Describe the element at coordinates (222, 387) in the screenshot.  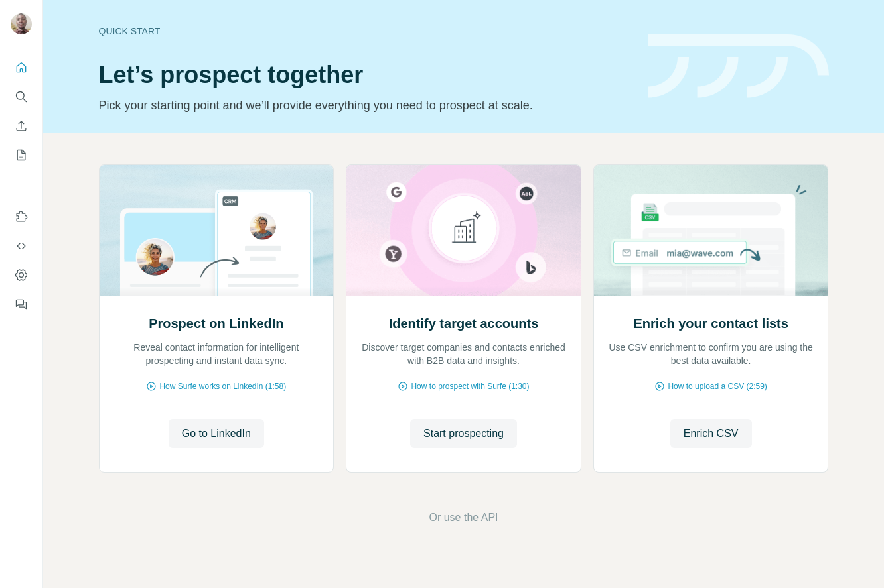
I see `span: How Surfe works on LinkedIn (1:58)` at that location.